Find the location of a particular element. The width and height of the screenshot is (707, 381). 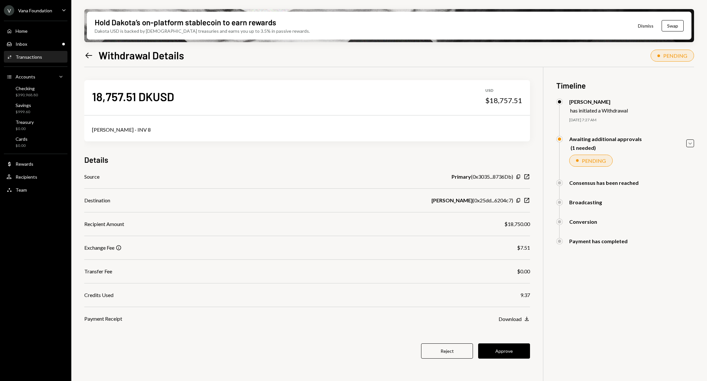

a: Recipients is located at coordinates (36, 177).